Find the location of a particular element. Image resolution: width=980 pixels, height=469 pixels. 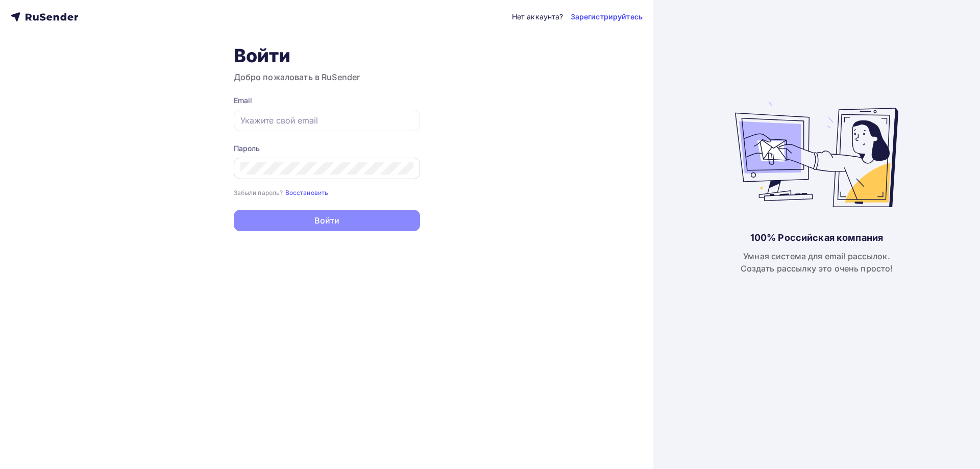

div: Умная система для email рассылок. Создать рассылку это очень просто! is located at coordinates (816, 262).